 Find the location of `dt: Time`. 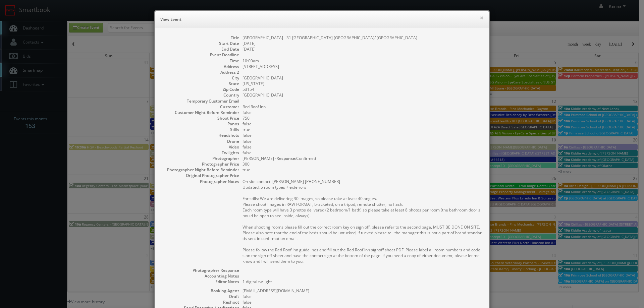

dt: Time is located at coordinates (200, 61).